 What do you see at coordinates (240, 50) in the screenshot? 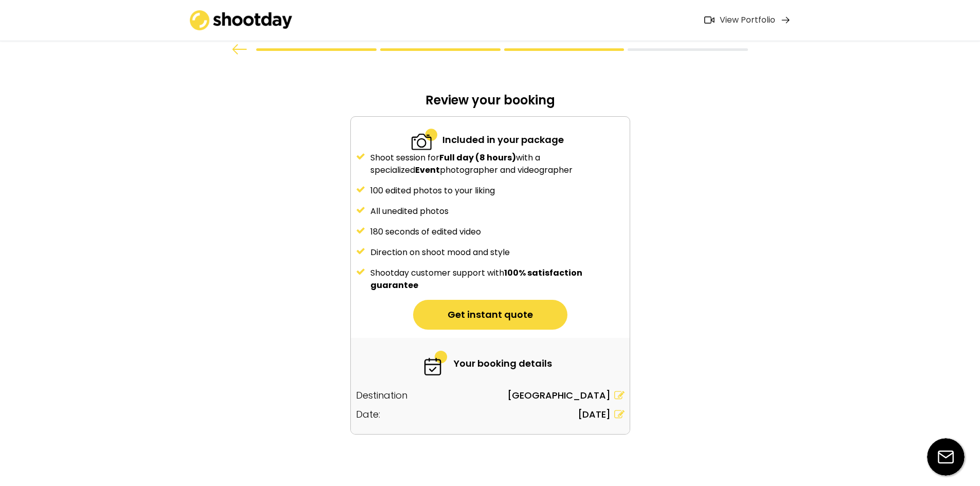
I see `img: arrow%20back.svg` at bounding box center [240, 50].